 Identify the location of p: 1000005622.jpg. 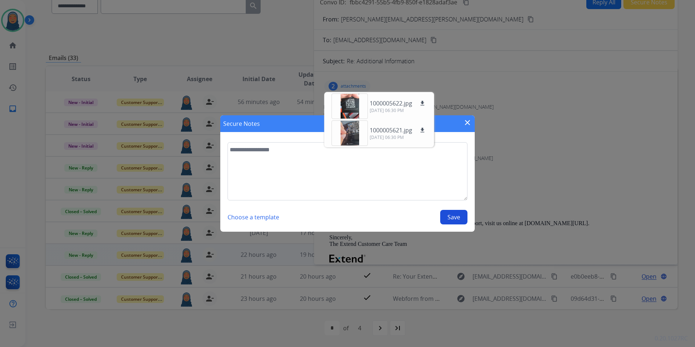
(391, 103).